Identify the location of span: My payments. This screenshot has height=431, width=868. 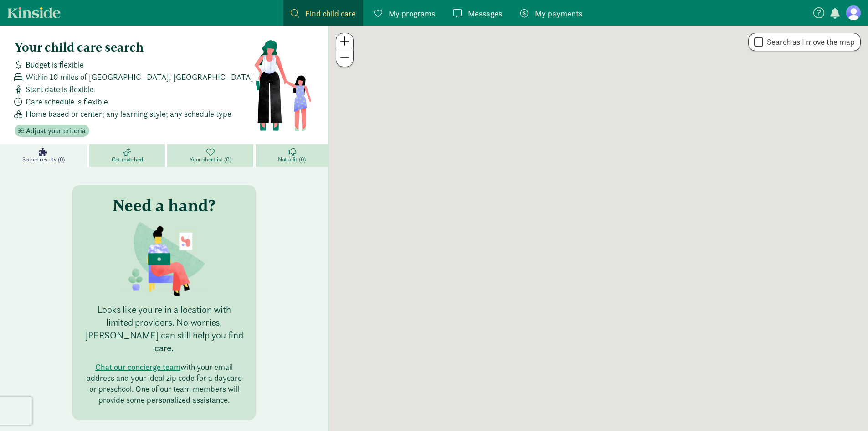
(559, 13).